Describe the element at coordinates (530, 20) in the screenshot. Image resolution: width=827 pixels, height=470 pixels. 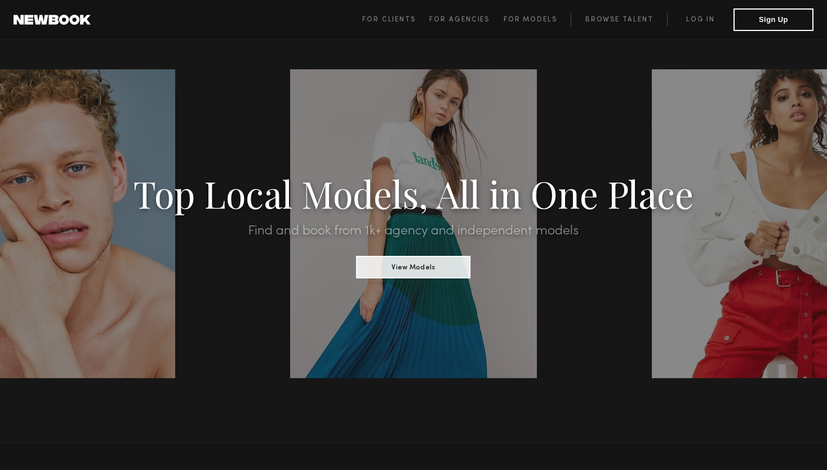
I see `span: For Models` at that location.